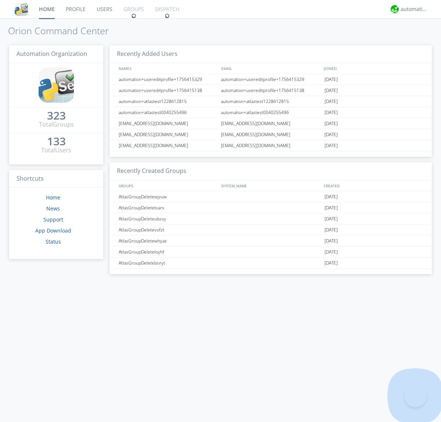 The width and height of the screenshot is (441, 422). I want to click on img: d2d01cd9b4174d08988066c6d424eccd, so click(395, 9).